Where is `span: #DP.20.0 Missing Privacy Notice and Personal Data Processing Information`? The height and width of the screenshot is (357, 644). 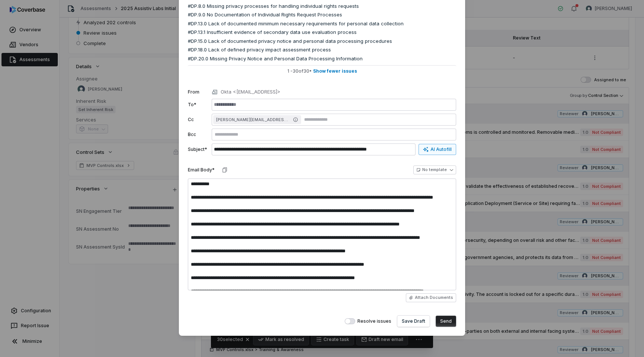
span: #DP.20.0 Missing Privacy Notice and Personal Data Processing Information is located at coordinates (275, 59).